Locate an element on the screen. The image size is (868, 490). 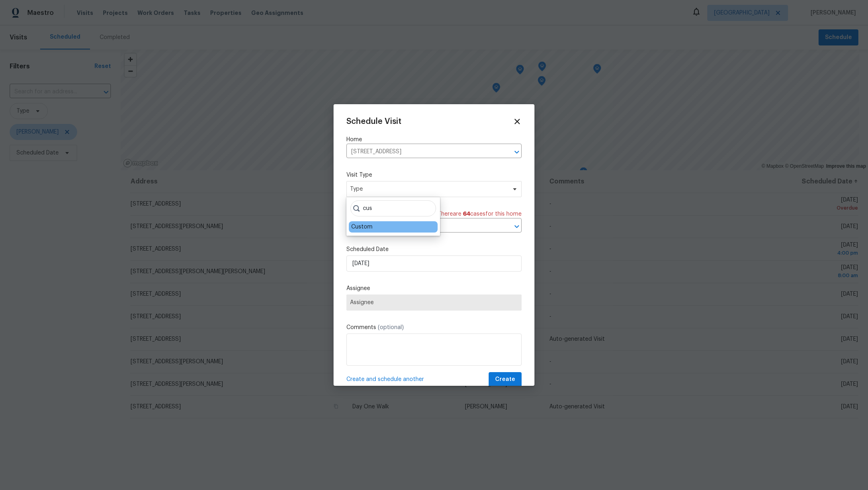
label: Assignee is located at coordinates (434, 288).